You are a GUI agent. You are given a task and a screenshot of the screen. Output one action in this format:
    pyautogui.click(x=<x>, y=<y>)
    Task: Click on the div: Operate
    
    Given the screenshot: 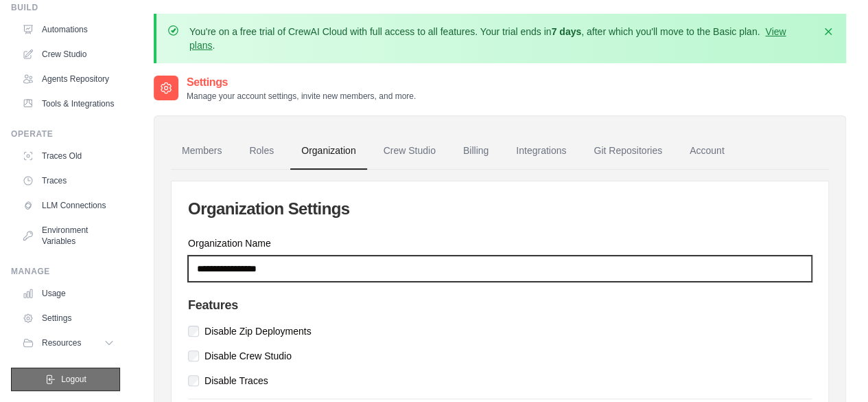 What is the action you would take?
    pyautogui.click(x=65, y=134)
    